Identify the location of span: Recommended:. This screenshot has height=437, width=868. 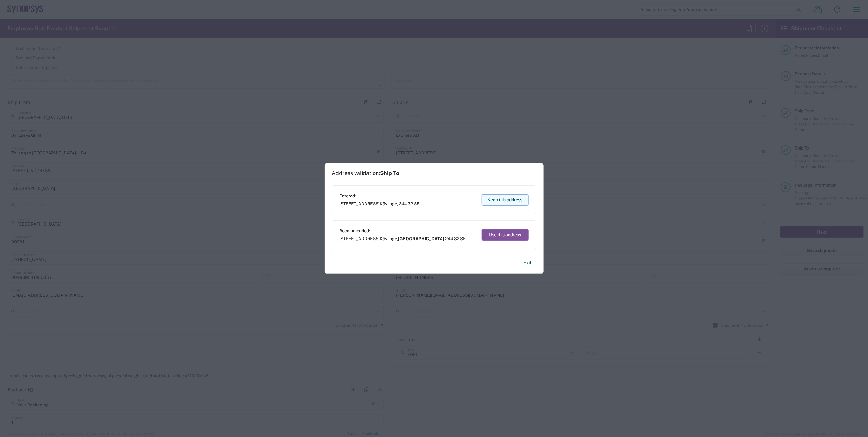
(402, 231).